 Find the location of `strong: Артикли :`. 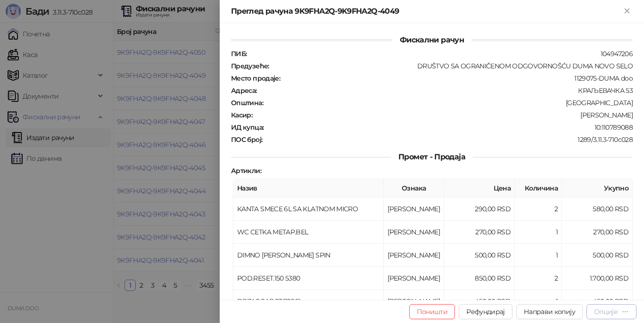

strong: Артикли : is located at coordinates (246, 171).